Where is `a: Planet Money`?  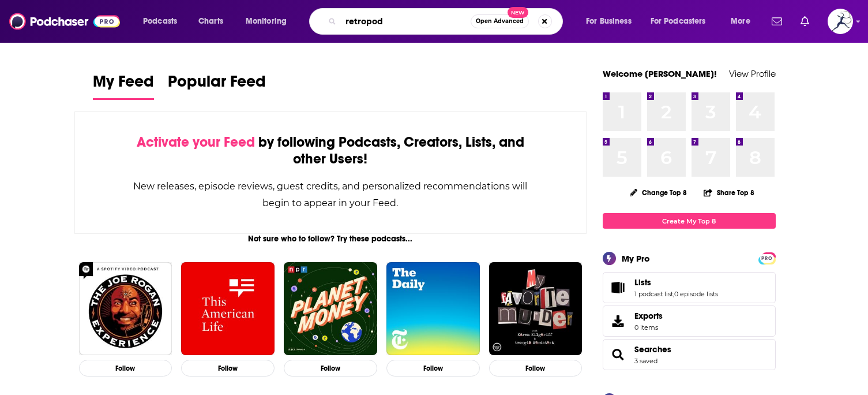 a: Planet Money is located at coordinates (331, 309).